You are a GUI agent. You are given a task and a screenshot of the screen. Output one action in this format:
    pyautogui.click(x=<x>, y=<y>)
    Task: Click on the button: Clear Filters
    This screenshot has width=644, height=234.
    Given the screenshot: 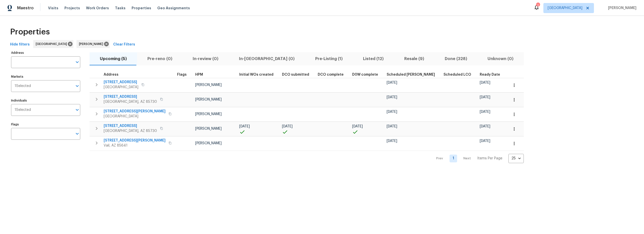 What is the action you would take?
    pyautogui.click(x=124, y=44)
    